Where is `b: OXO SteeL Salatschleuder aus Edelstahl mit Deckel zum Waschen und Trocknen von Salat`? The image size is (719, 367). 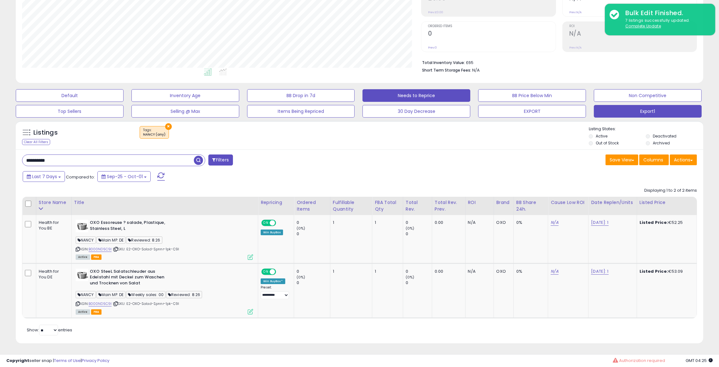 b: OXO SteeL Salatschleuder aus Edelstahl mit Deckel zum Waschen und Trocknen von Salat is located at coordinates (128, 278).